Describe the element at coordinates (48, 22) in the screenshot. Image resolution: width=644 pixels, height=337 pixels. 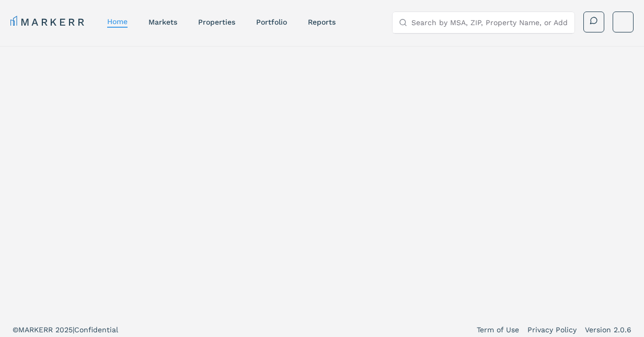
I see `a: MARKERR` at that location.